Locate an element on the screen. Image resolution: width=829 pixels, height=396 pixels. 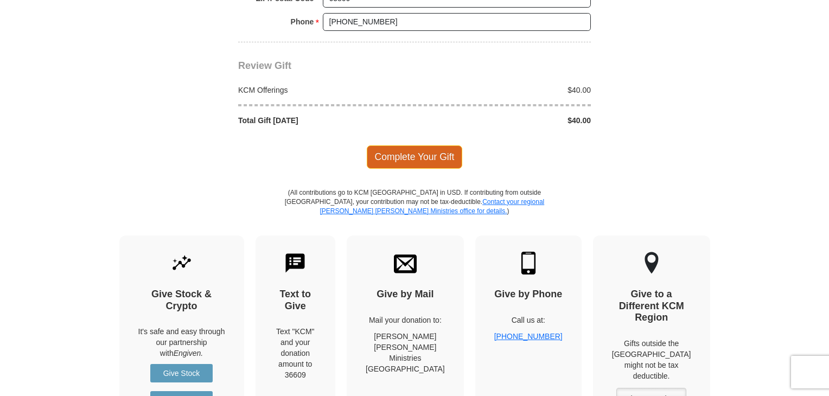
strong: Phone is located at coordinates (302, 22).